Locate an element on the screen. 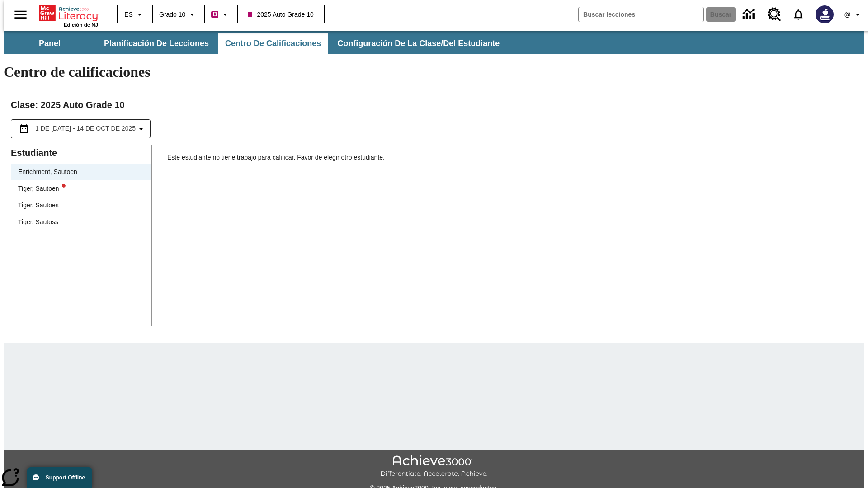 This screenshot has height=488, width=868. span: ES is located at coordinates (128, 14).